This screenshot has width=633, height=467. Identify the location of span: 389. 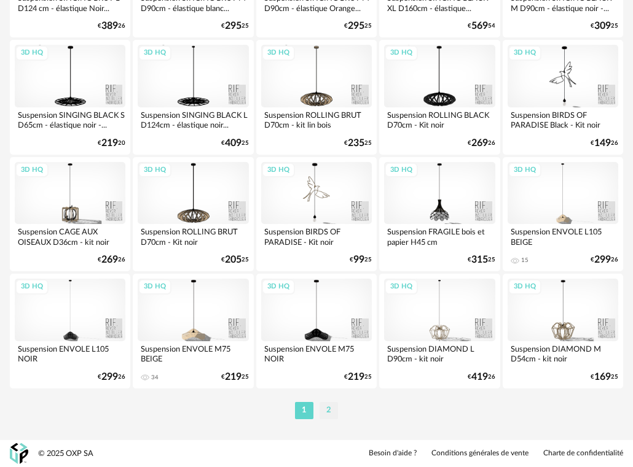
(109, 26).